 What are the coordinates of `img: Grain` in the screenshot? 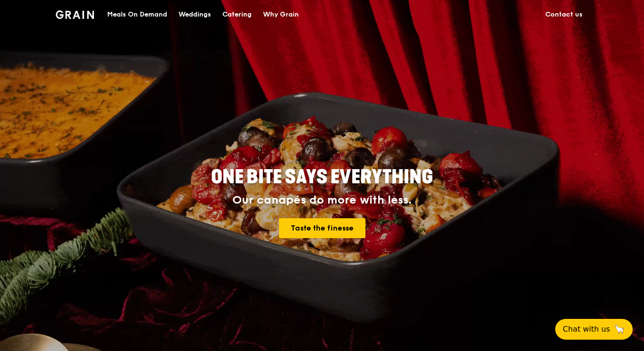 It's located at (74, 15).